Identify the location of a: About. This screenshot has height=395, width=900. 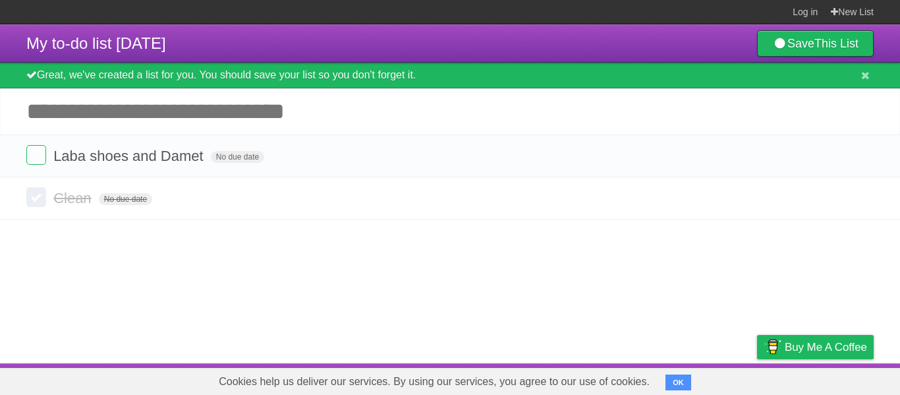
(595, 379).